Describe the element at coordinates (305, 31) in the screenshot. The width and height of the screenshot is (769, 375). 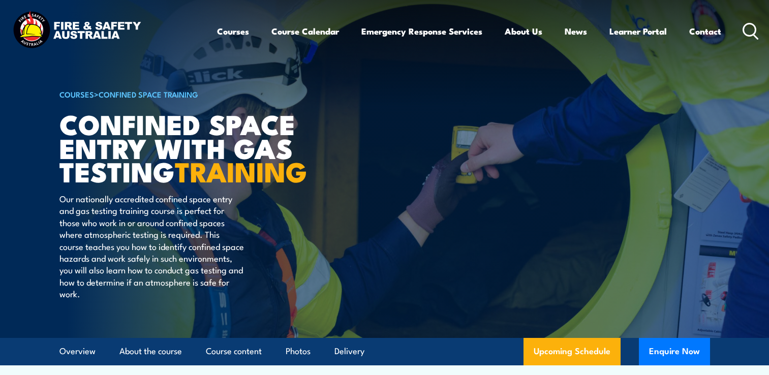
I see `a: Course Calendar` at that location.